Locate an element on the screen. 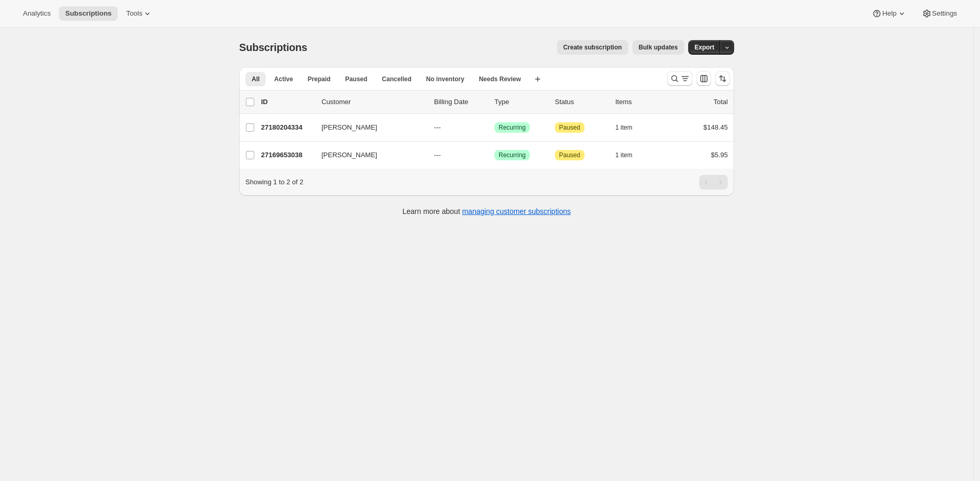 This screenshot has height=481, width=980. span: Active is located at coordinates (283, 79).